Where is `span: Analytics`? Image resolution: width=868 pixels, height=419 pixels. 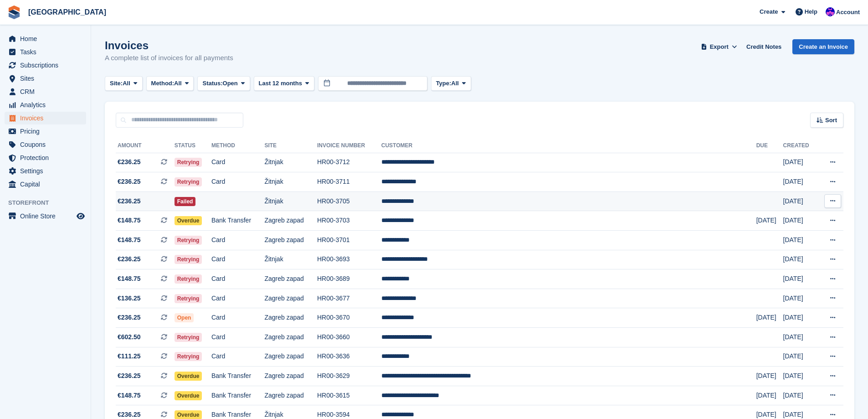
span: Analytics is located at coordinates (47, 105).